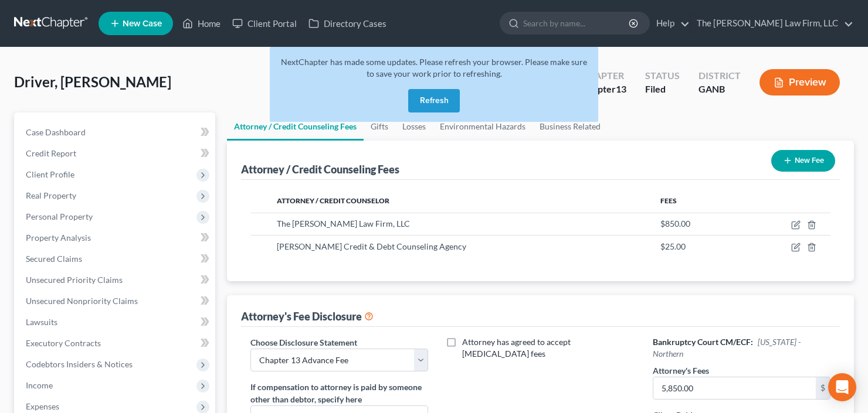 The height and width of the screenshot is (413, 868). I want to click on a: Attorney / Credit Counseling Fees, so click(295, 126).